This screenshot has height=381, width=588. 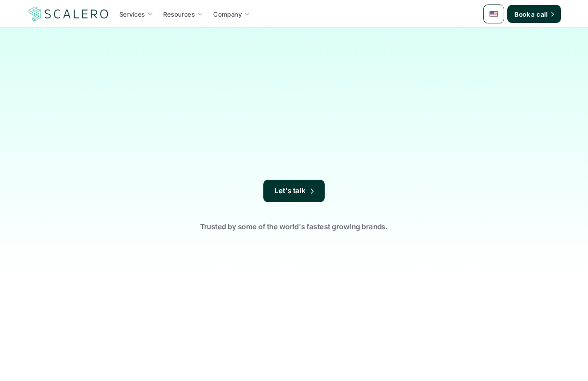 I want to click on a: Book a call, so click(x=534, y=14).